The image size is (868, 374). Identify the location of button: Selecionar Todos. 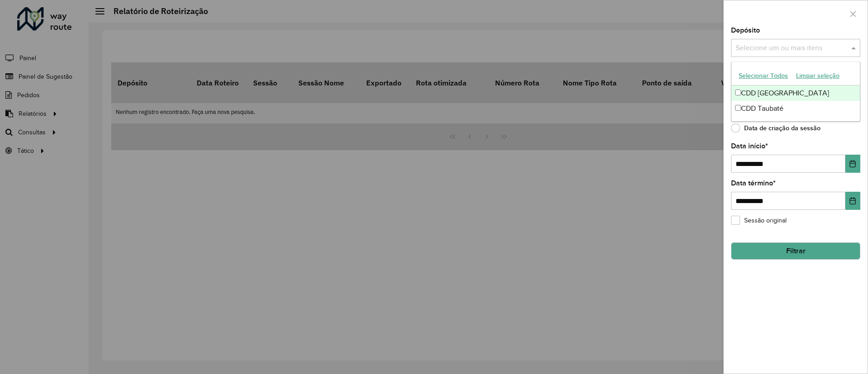
(763, 76).